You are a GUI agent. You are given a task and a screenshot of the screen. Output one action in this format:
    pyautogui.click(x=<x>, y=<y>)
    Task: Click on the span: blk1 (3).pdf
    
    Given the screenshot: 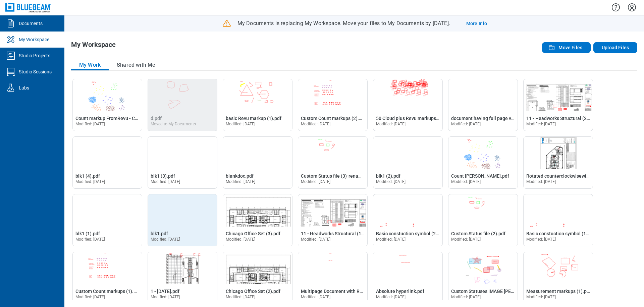 What is the action you would take?
    pyautogui.click(x=163, y=176)
    